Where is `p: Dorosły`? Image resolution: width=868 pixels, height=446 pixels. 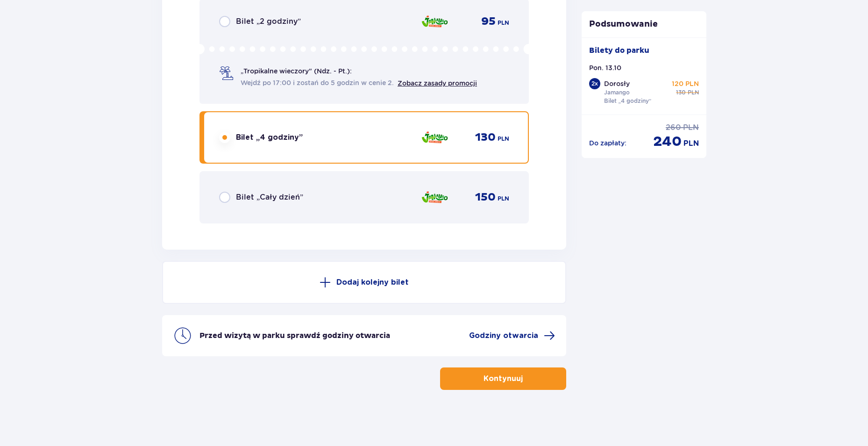
p: Dorosły is located at coordinates (617, 84).